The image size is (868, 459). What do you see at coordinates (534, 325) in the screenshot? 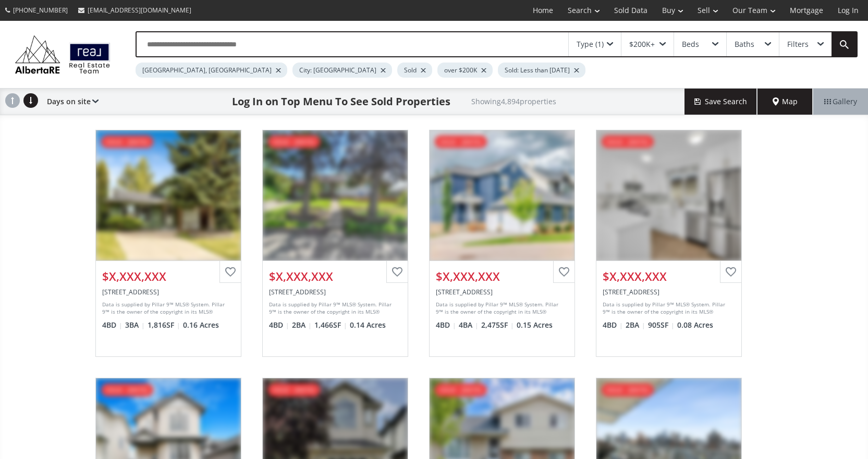
I see `span: 0.15 Acres` at bounding box center [534, 325].